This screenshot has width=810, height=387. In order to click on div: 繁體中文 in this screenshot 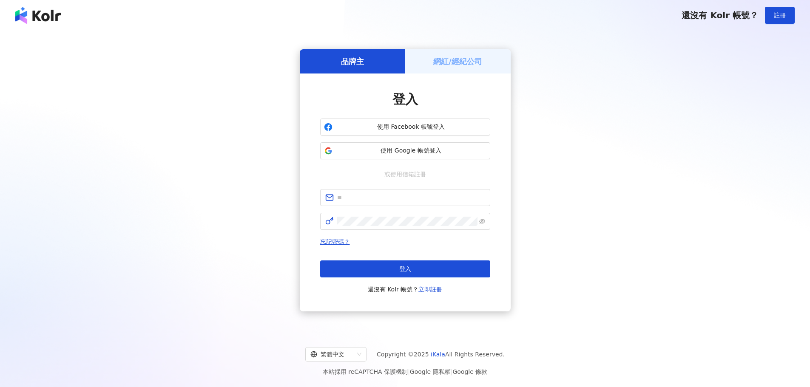, I will do `click(332, 355)`.